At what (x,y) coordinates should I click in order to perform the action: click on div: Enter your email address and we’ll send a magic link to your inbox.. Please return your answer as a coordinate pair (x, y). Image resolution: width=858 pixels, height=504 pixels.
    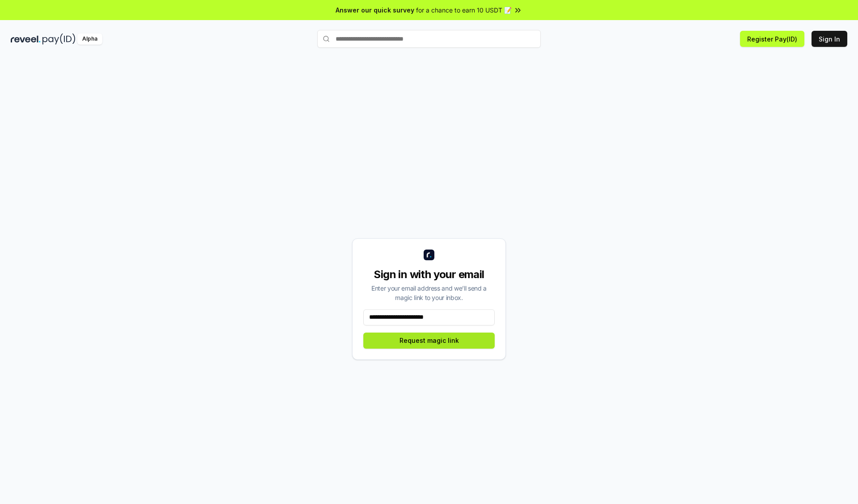
    Looking at the image, I should click on (429, 293).